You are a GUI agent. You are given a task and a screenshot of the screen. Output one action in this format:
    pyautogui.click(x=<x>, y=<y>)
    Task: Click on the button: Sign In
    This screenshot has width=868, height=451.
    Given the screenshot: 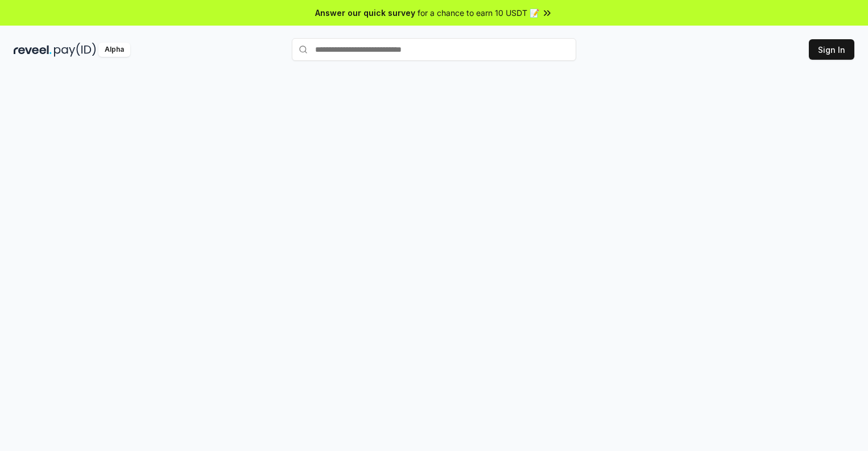 What is the action you would take?
    pyautogui.click(x=831, y=49)
    